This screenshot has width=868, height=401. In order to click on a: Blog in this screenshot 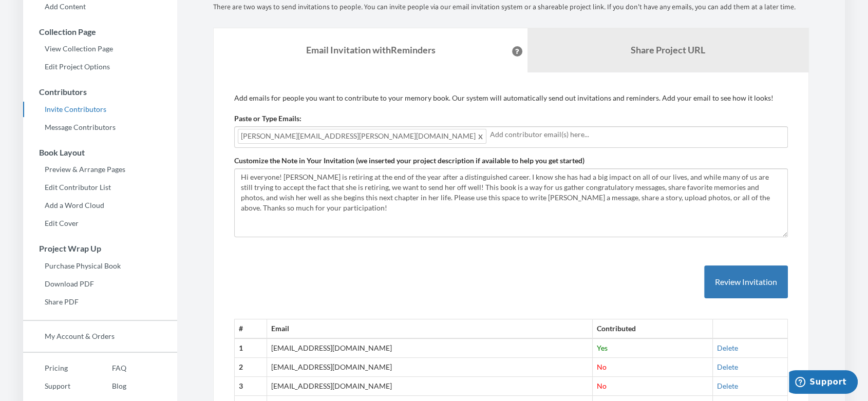, I will do `click(108, 386)`.